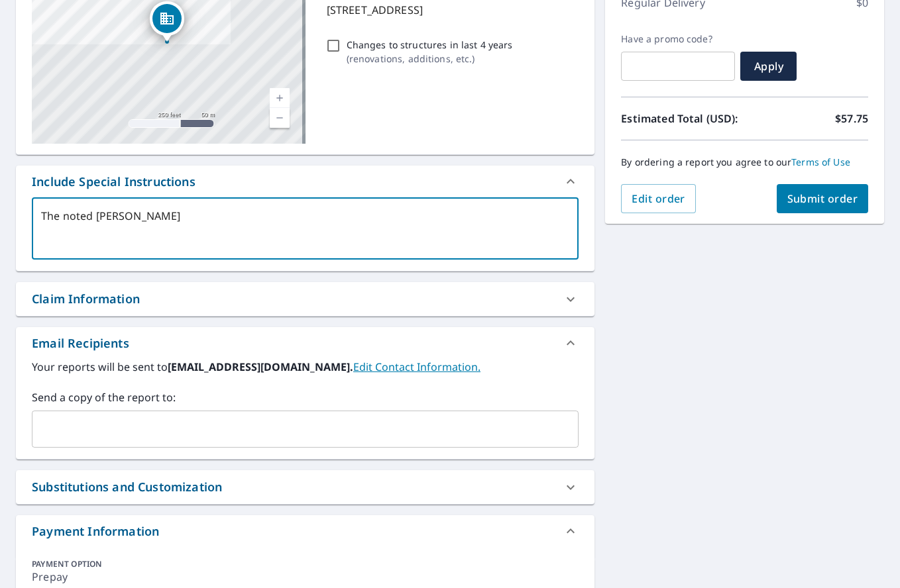 This screenshot has width=900, height=588. I want to click on p: Estimated Total (USD):, so click(683, 118).